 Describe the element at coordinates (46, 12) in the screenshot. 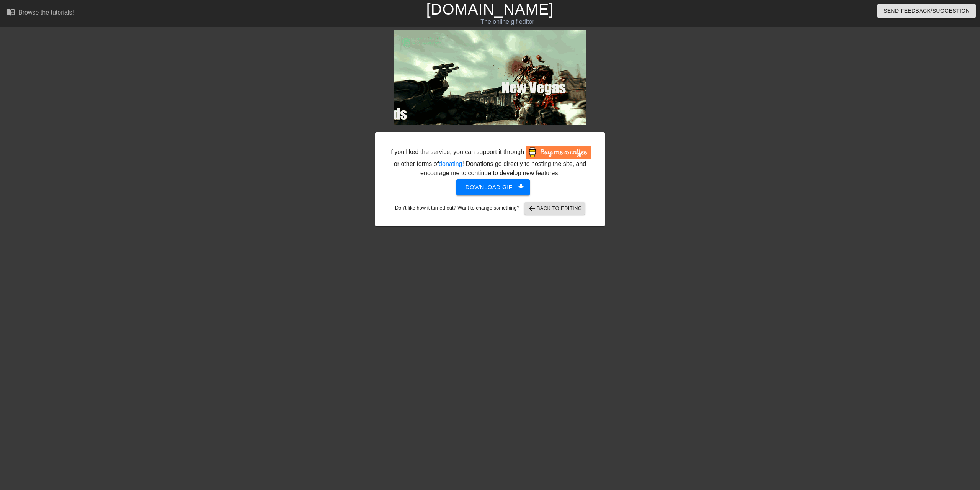

I see `div: Browse the tutorials!` at that location.